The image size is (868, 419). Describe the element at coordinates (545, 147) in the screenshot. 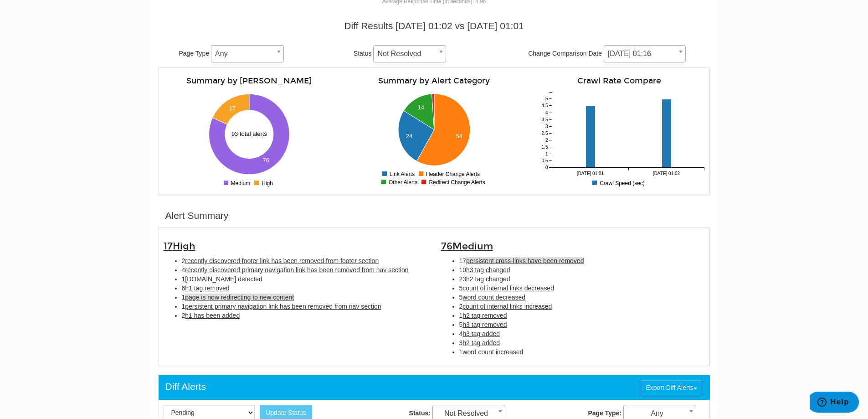

I see `tspan: 1.5` at that location.